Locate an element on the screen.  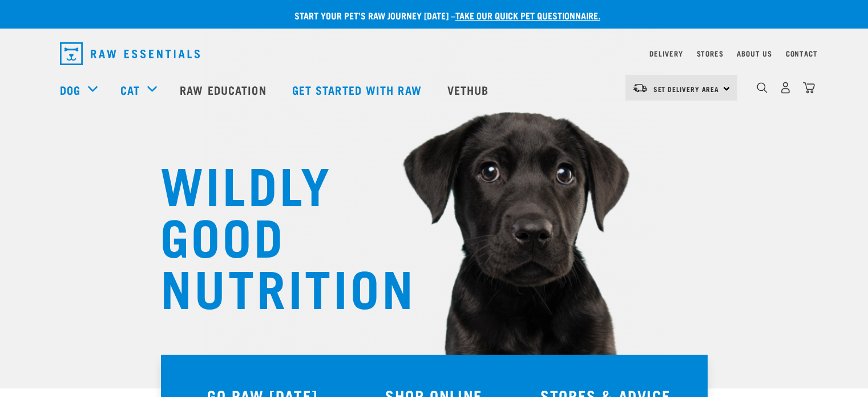
a: Raw Education is located at coordinates (224, 90).